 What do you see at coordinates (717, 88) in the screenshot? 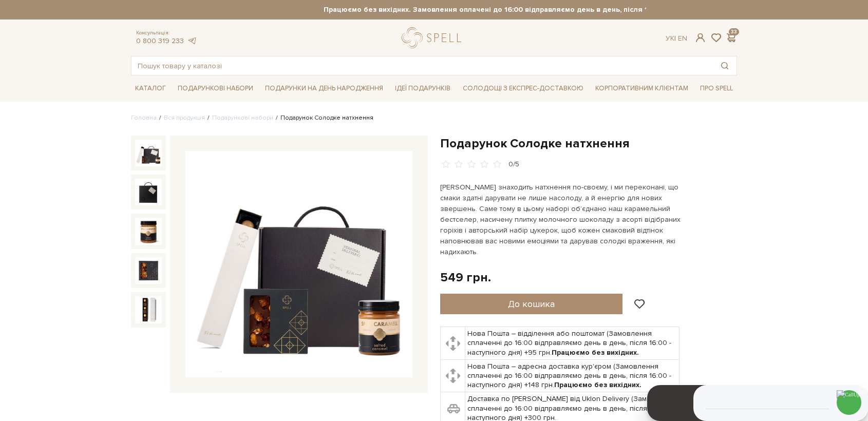
I see `span: Про Spell` at bounding box center [717, 88].